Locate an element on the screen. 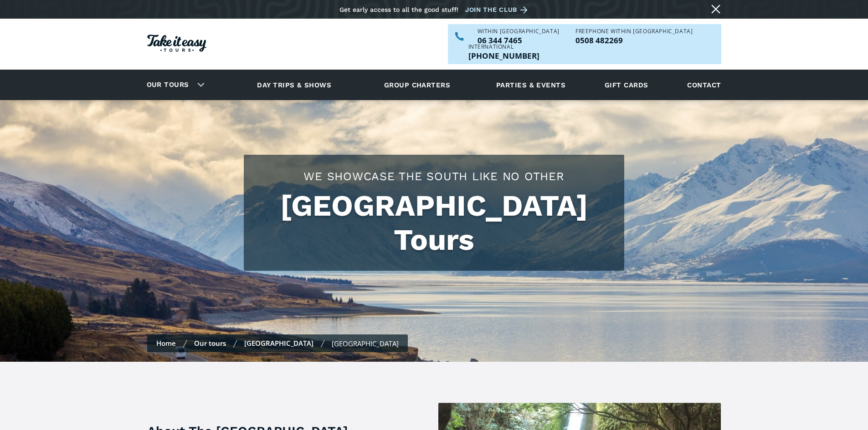  p: 06 344 7465 is located at coordinates (518, 40).